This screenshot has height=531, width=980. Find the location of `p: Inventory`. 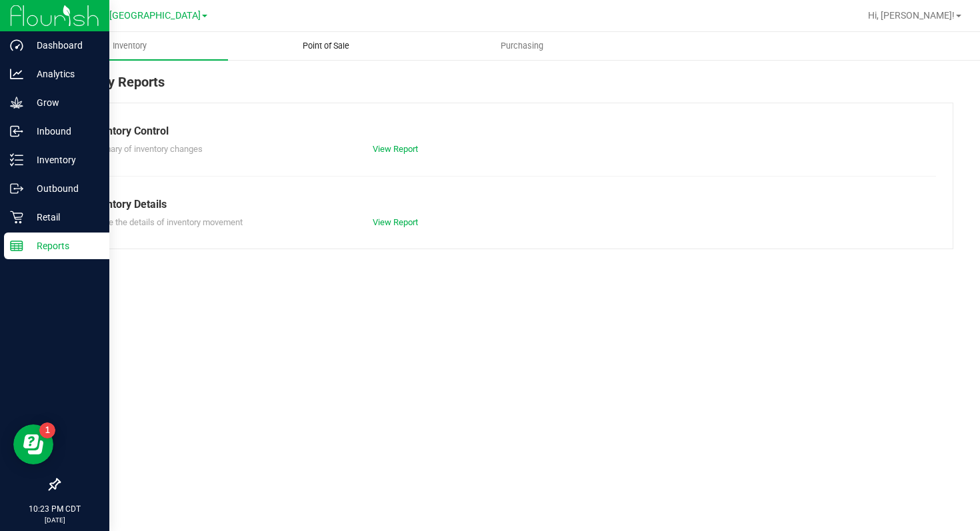

p: Inventory is located at coordinates (64, 160).